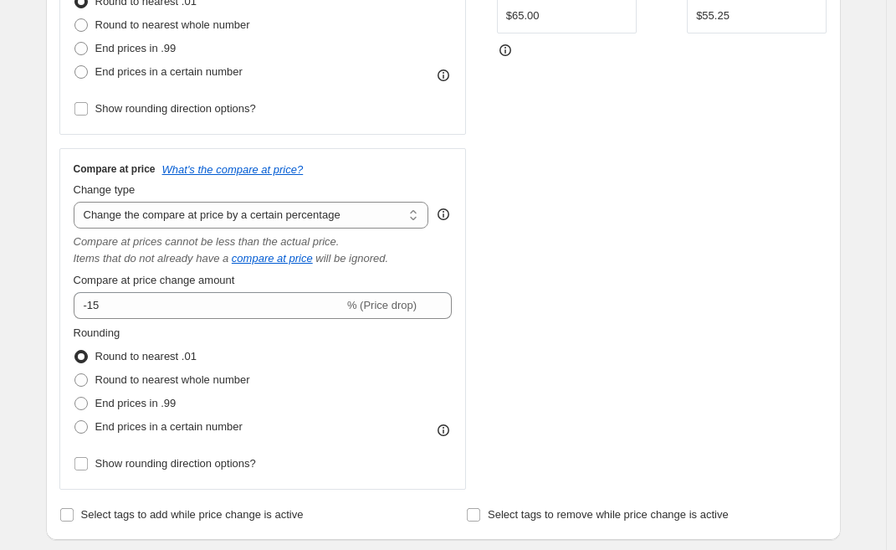 Image resolution: width=896 pixels, height=550 pixels. Describe the element at coordinates (97, 332) in the screenshot. I see `span: Rounding` at that location.